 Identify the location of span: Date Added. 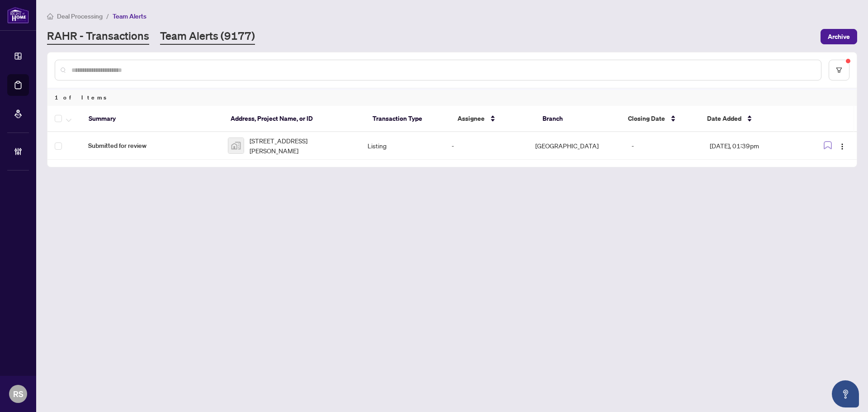
(724, 119).